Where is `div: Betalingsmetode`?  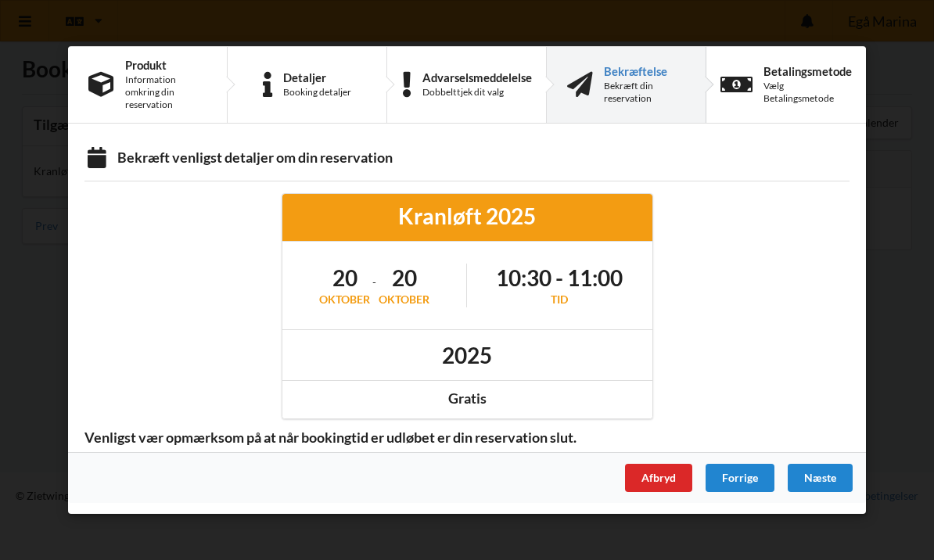 div: Betalingsmetode is located at coordinates (807, 71).